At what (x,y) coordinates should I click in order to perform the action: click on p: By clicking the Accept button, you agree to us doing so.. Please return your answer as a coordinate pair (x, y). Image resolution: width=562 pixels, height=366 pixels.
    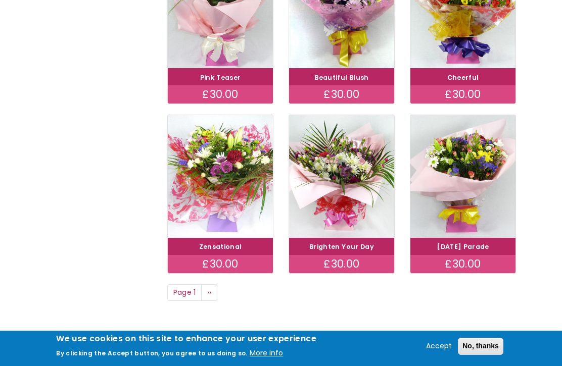
    Looking at the image, I should click on (152, 353).